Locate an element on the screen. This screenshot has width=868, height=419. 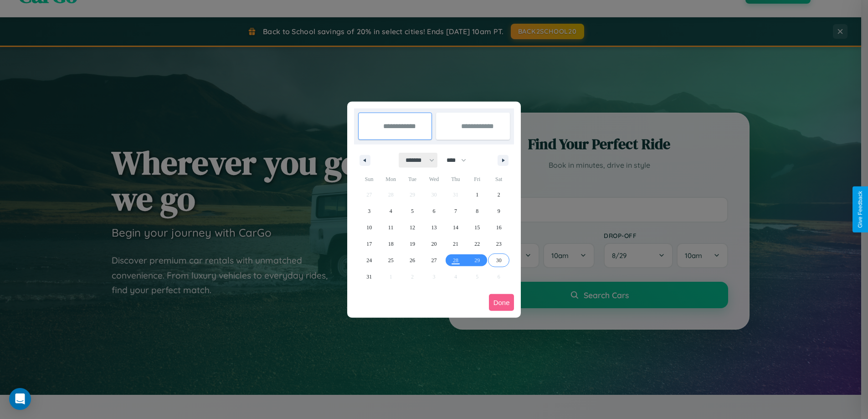
button: 24 is located at coordinates (369, 260).